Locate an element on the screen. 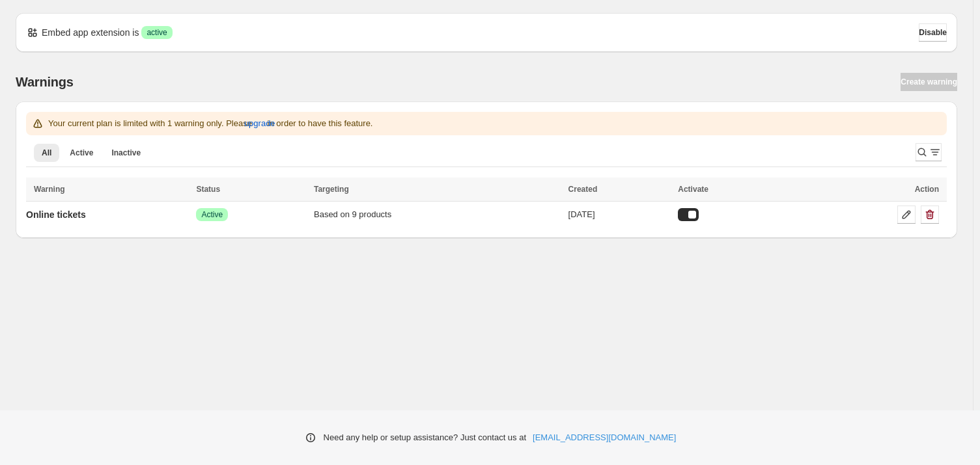 Image resolution: width=980 pixels, height=465 pixels. button: Disable is located at coordinates (932, 32).